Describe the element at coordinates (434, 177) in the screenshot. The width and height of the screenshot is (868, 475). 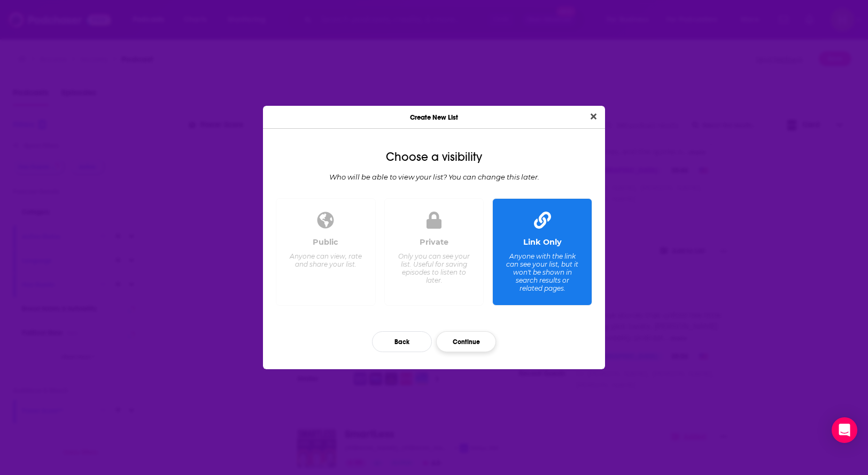
I see `div: Who will be able to view your list? You can change this later.` at that location.